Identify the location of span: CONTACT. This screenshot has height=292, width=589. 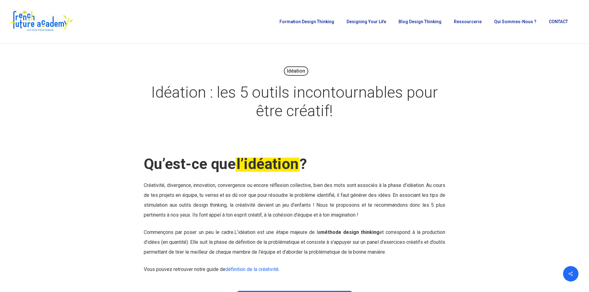
(558, 22).